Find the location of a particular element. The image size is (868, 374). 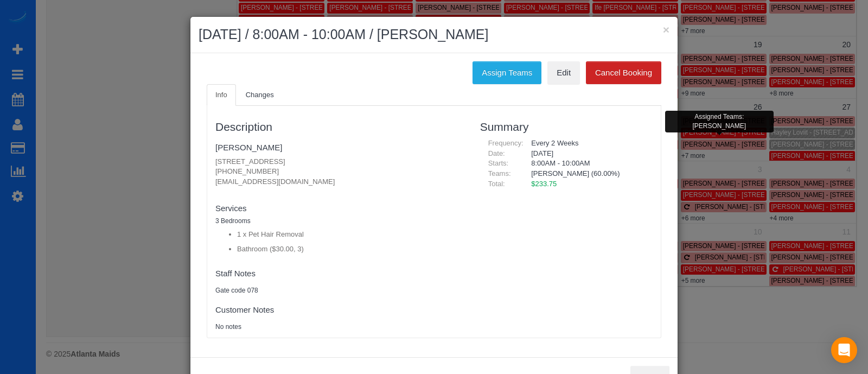

a: Edit is located at coordinates (564, 73).